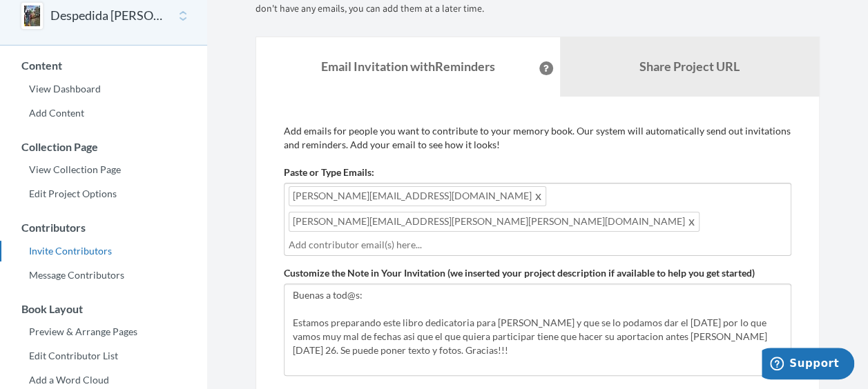 The height and width of the screenshot is (389, 868). I want to click on h3: Collection Page, so click(103, 147).